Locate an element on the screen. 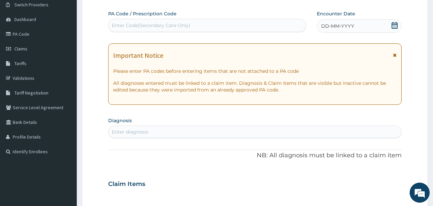 Image resolution: width=433 pixels, height=206 pixels. span: Dashboard is located at coordinates (25, 19).